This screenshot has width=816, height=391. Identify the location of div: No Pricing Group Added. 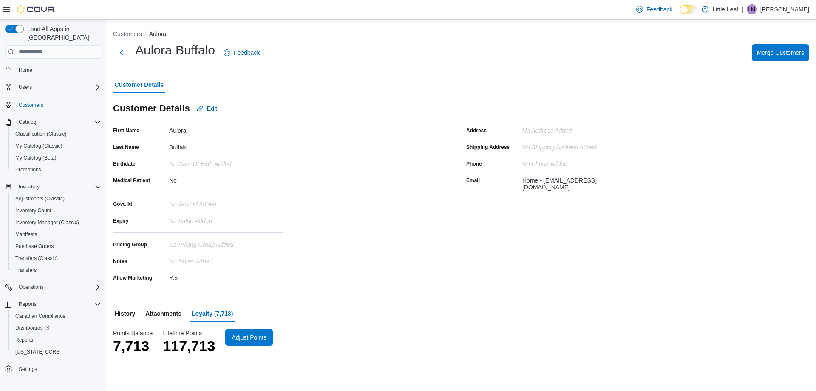
(226, 243).